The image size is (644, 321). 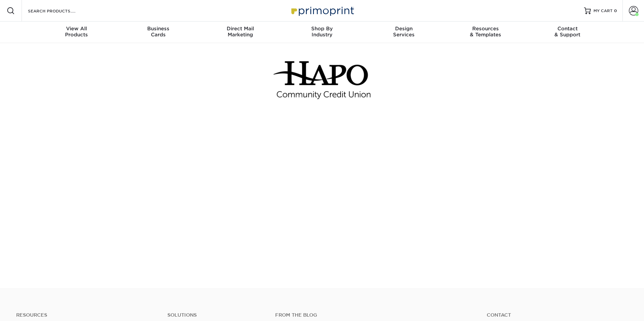 I want to click on span: 0, so click(x=616, y=11).